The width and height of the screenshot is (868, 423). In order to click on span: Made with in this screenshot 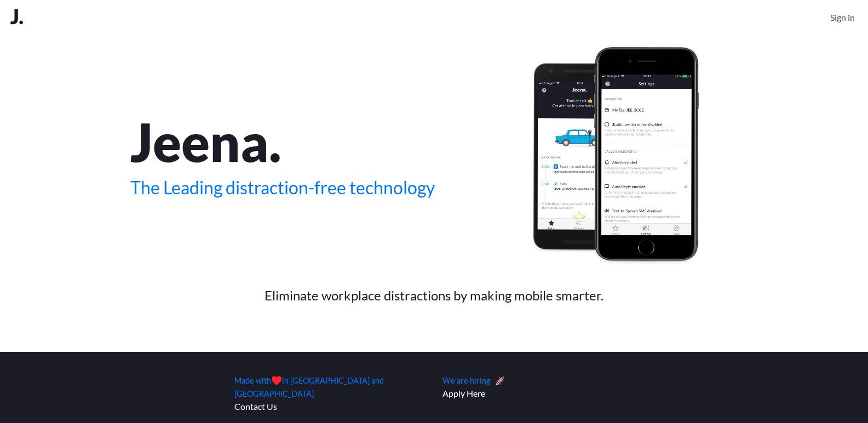, I will do `click(252, 380)`.